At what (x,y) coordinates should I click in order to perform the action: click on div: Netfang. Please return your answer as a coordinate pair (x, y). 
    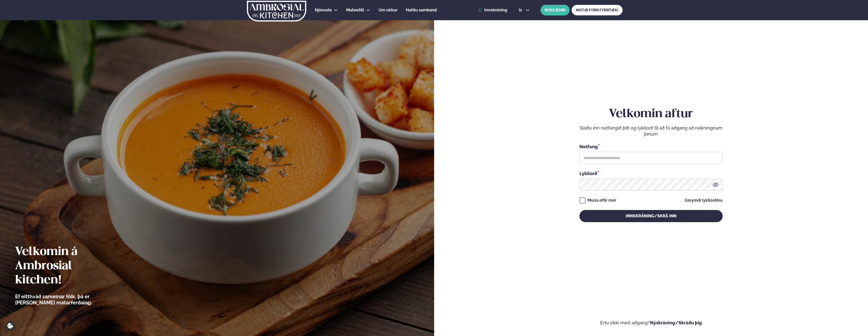
    Looking at the image, I should click on (651, 146).